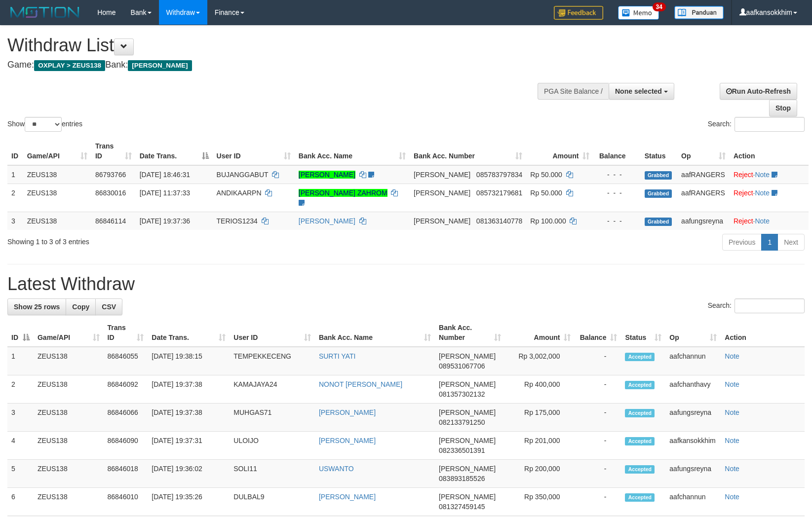 The height and width of the screenshot is (517, 812). Describe the element at coordinates (272, 502) in the screenshot. I see `td: DULBAL9` at that location.